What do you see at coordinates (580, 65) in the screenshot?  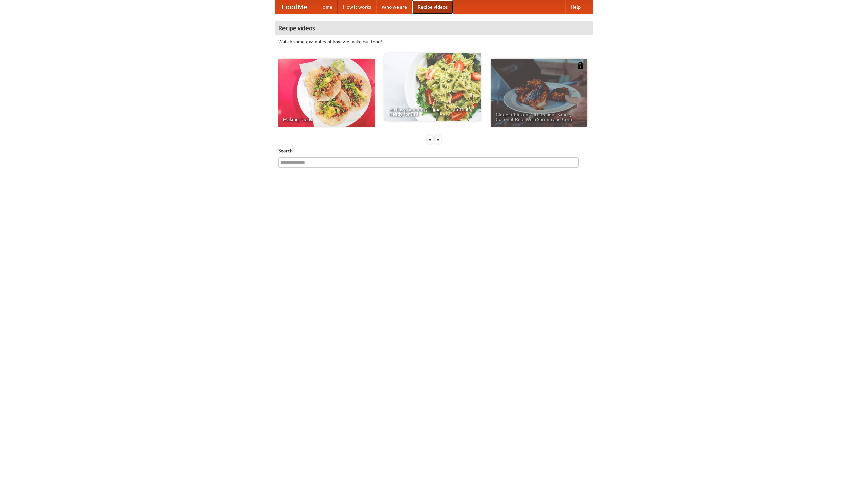 I see `img: 483408.png` at bounding box center [580, 65].